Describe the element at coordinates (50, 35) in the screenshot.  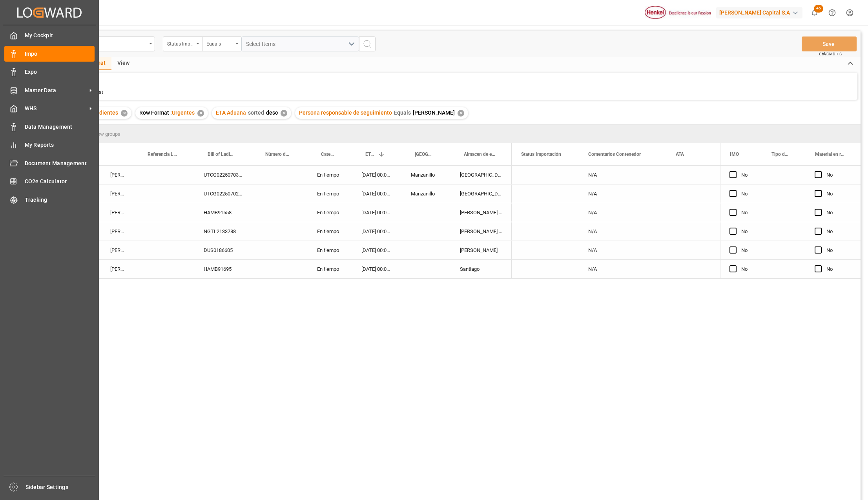
I see `a: My Cockpit` at that location.